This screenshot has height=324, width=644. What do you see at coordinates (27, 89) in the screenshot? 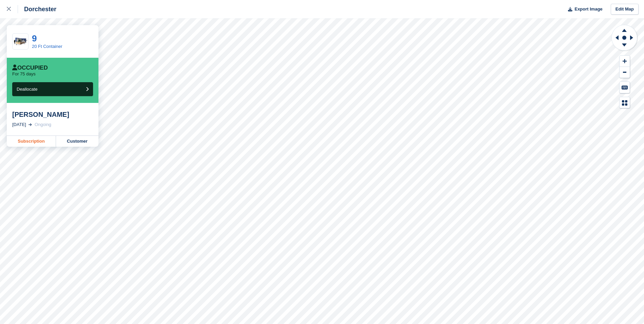
I see `span: Deallocate` at bounding box center [27, 89].